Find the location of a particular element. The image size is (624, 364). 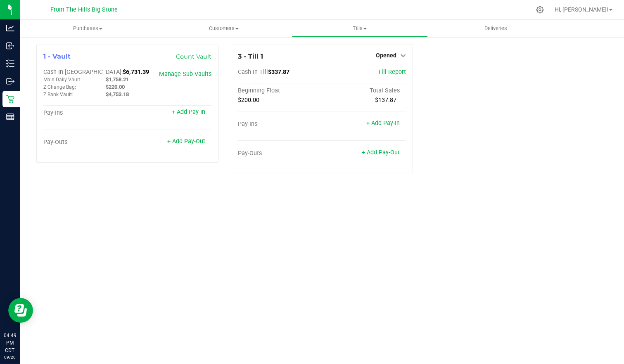

inline-svg: Retail is located at coordinates (10, 99).